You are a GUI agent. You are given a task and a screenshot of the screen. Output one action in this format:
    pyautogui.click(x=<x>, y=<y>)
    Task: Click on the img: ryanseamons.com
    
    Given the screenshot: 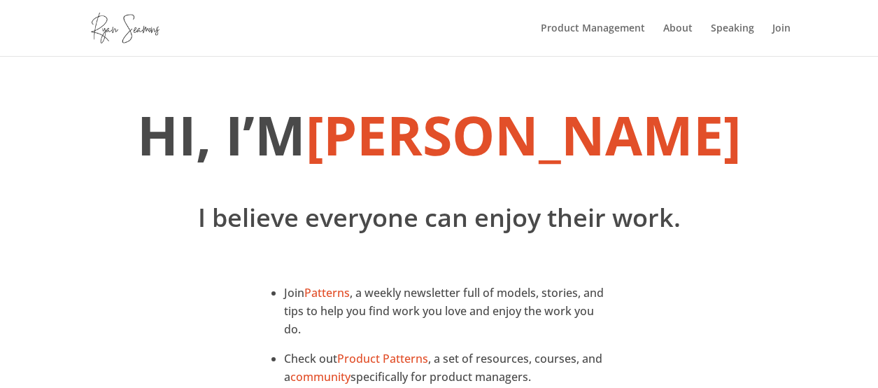 What is the action you would take?
    pyautogui.click(x=125, y=27)
    